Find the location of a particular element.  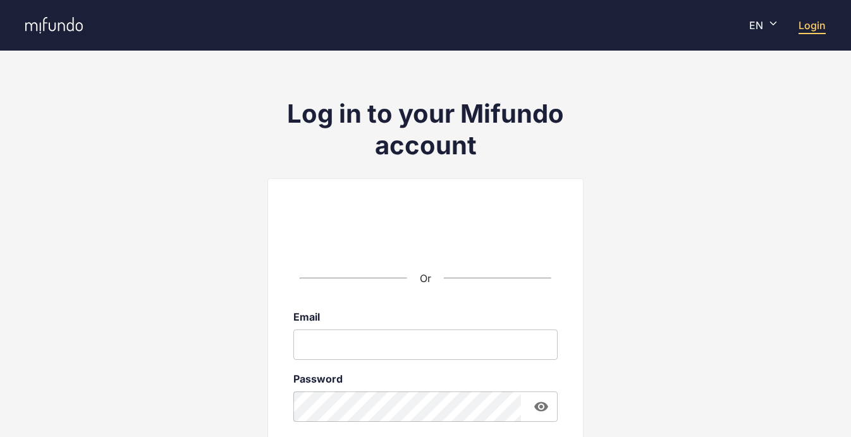

label: Password is located at coordinates (426, 379).